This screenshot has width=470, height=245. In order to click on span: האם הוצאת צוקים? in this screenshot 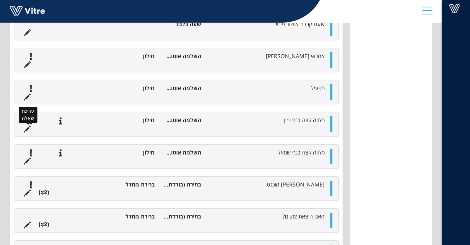, I will do `click(303, 216)`.